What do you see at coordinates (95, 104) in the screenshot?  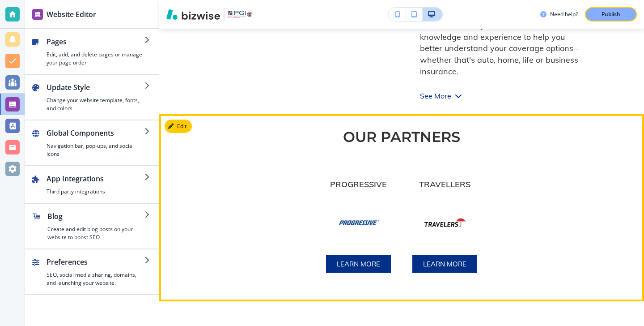 I see `h4: Change your website template, fonts, and colors` at bounding box center [95, 104].